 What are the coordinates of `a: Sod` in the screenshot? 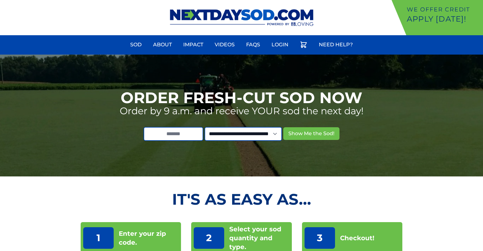 It's located at (136, 45).